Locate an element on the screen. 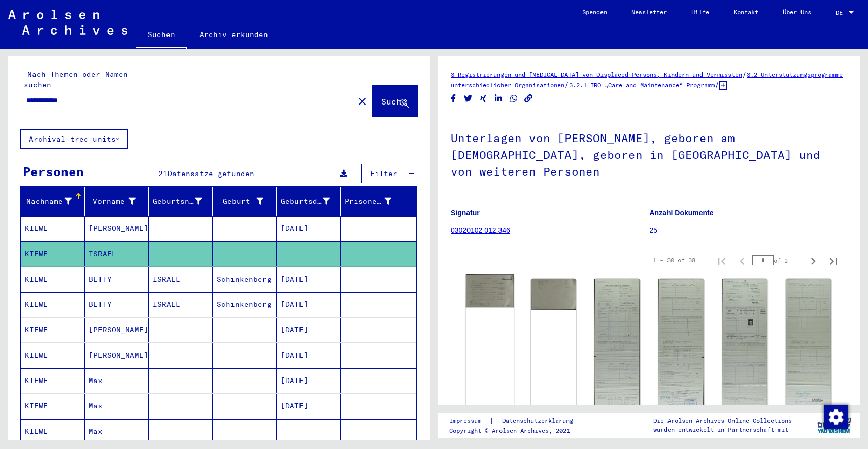 This screenshot has height=449, width=868. button: Share on WhatsApp is located at coordinates (514, 99).